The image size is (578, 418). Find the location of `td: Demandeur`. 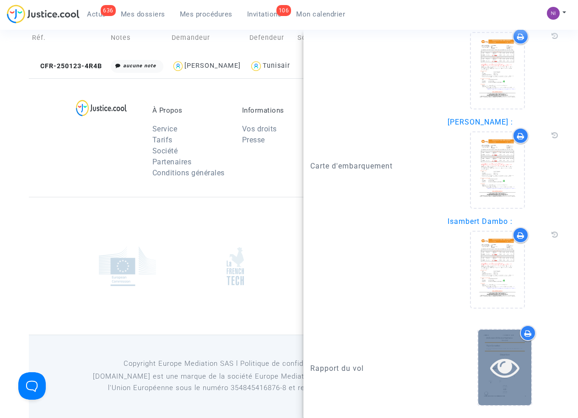

td: Demandeur is located at coordinates (207, 38).